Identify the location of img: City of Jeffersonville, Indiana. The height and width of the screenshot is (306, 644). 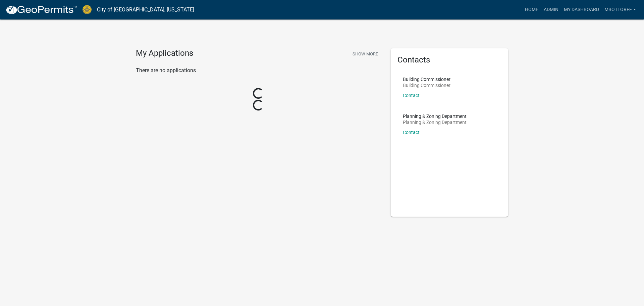
(87, 10).